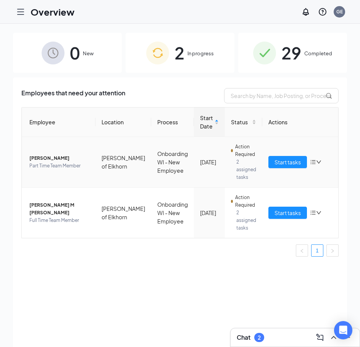 This screenshot has height=347, width=360. I want to click on th: Actions, so click(300, 122).